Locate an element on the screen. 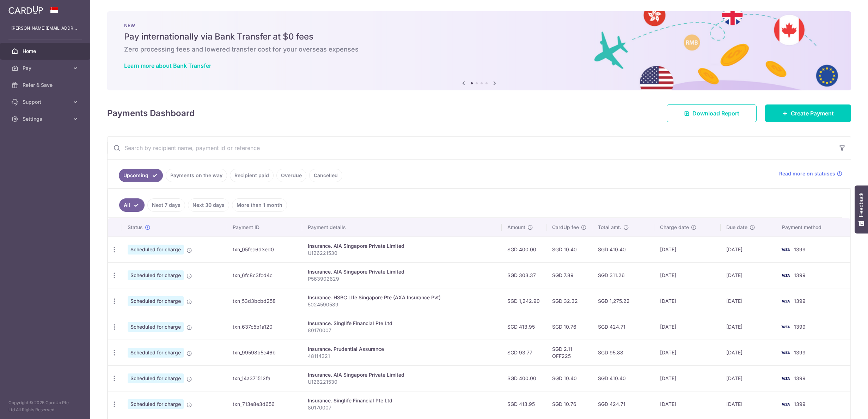  td: txn_713e8e3d656 is located at coordinates (265, 404).